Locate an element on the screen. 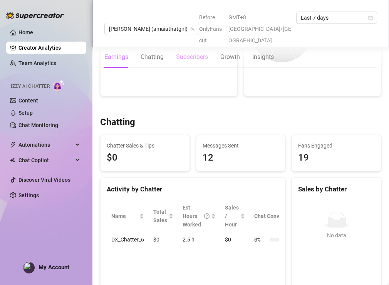 The image size is (389, 285). th: Total Sales is located at coordinates (163, 216).